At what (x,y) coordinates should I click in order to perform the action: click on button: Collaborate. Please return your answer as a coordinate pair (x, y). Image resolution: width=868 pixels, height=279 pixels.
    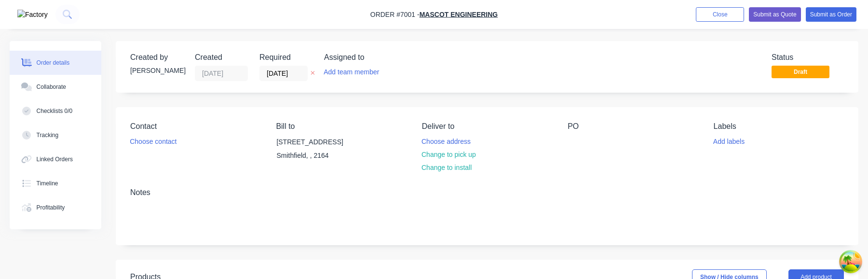
    Looking at the image, I should click on (56, 87).